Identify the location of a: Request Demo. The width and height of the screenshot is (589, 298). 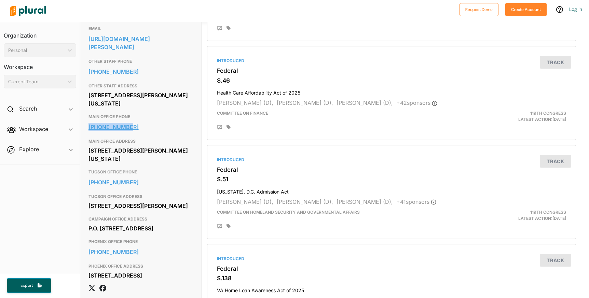
(479, 9).